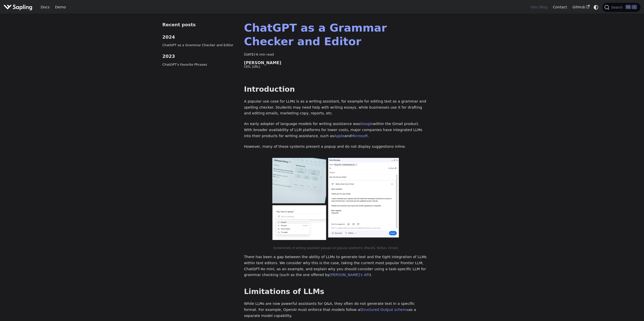  I want to click on a: Google, so click(366, 124).